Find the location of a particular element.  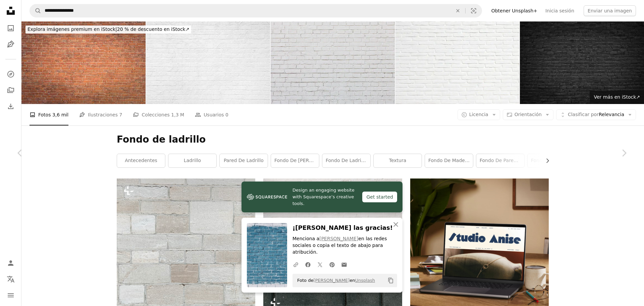

a: textura is located at coordinates (398, 161).